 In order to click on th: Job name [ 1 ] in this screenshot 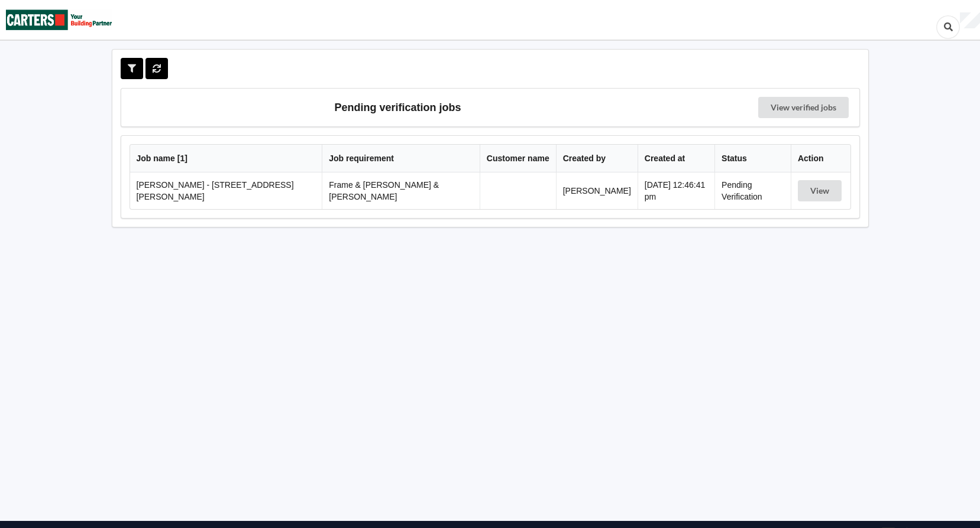, I will do `click(226, 158)`.